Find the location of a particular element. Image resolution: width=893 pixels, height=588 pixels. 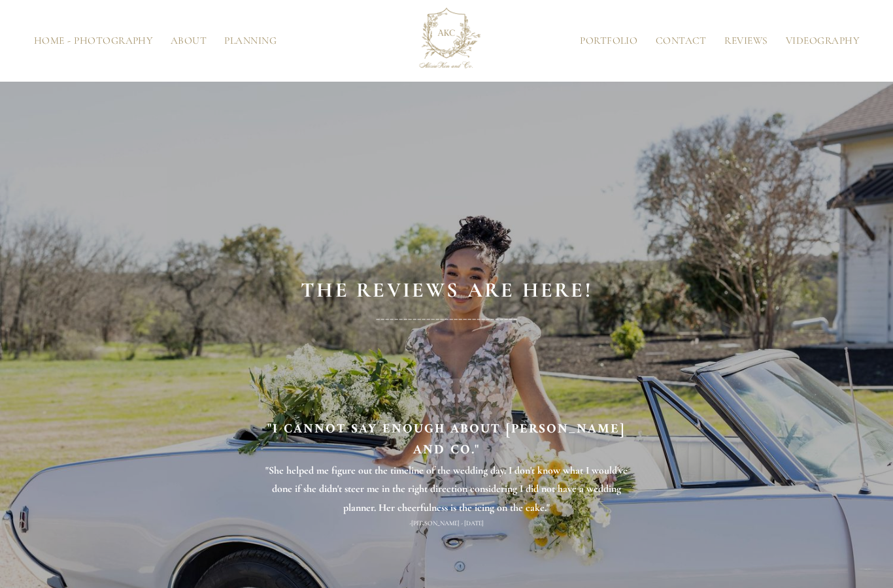

a: Reviews is located at coordinates (747, 41).